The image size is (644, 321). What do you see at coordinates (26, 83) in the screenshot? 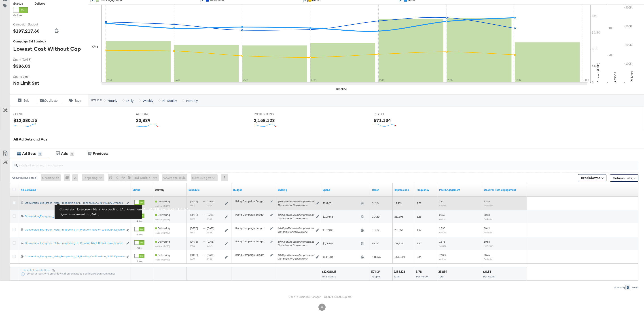
I see `div: No Limit Set` at bounding box center [26, 83].